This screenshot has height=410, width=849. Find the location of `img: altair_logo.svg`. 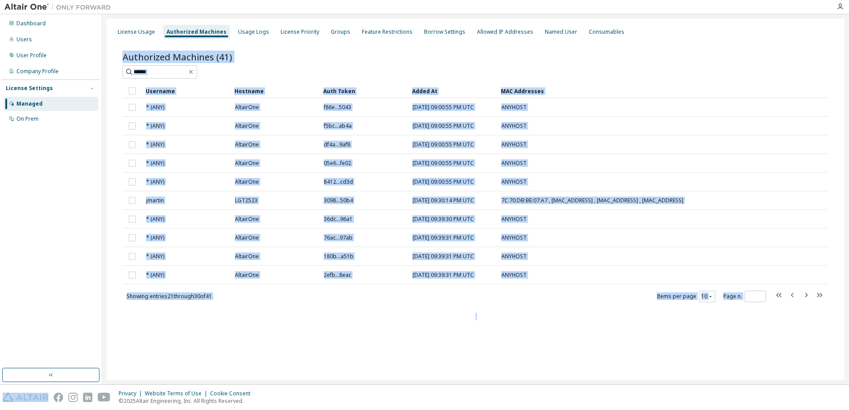

img: altair_logo.svg is located at coordinates (25, 398).